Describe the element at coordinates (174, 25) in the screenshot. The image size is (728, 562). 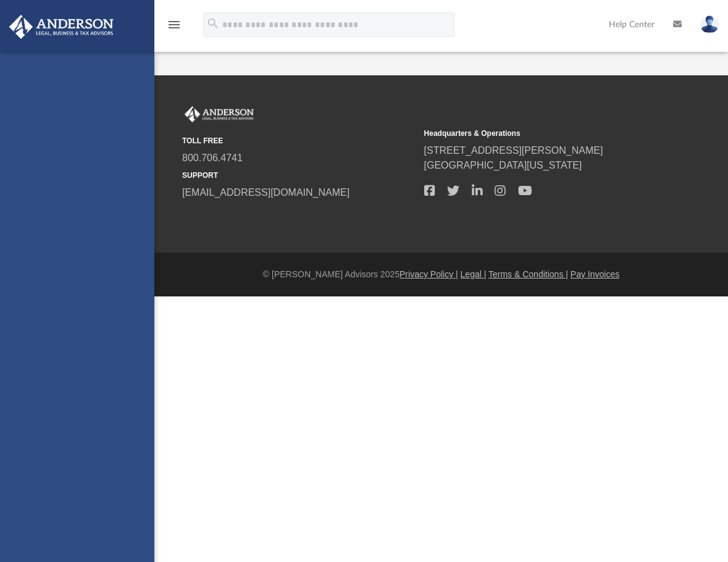
I see `i: menu` at that location.